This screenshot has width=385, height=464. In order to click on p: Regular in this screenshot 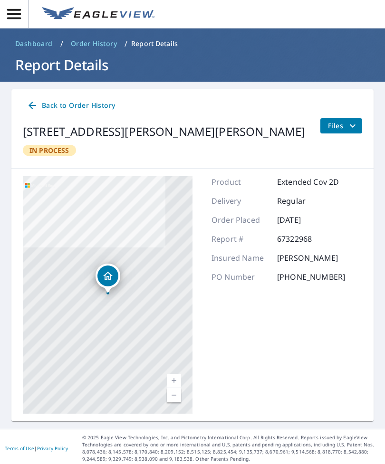, I will do `click(306, 201)`.